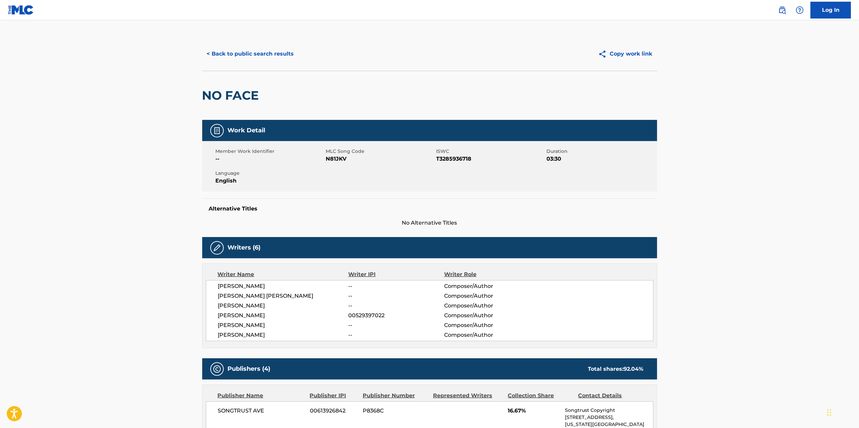  What do you see at coordinates (468, 395) in the screenshot?
I see `div: Represented Writers` at bounding box center [468, 395].